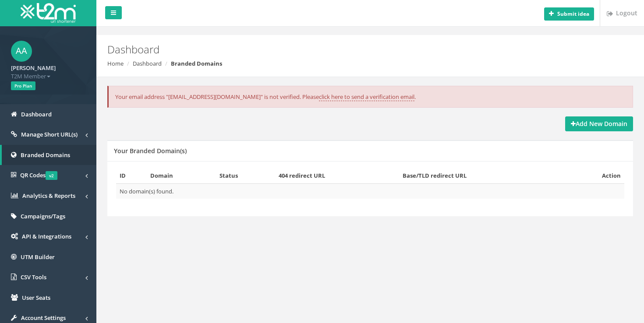  What do you see at coordinates (370, 191) in the screenshot?
I see `td: No domain(s) found.` at bounding box center [370, 191].